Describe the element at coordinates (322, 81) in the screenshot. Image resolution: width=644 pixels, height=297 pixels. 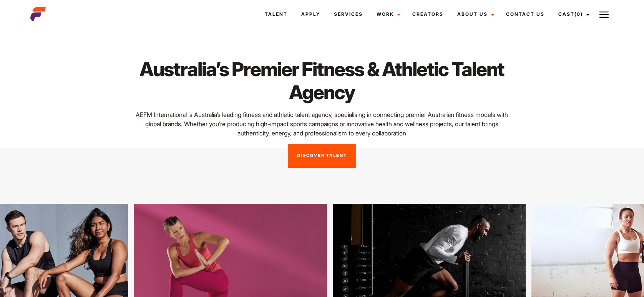
I see `h1: Australia’s Premier Fitness & Athletic Talent Agency` at that location.